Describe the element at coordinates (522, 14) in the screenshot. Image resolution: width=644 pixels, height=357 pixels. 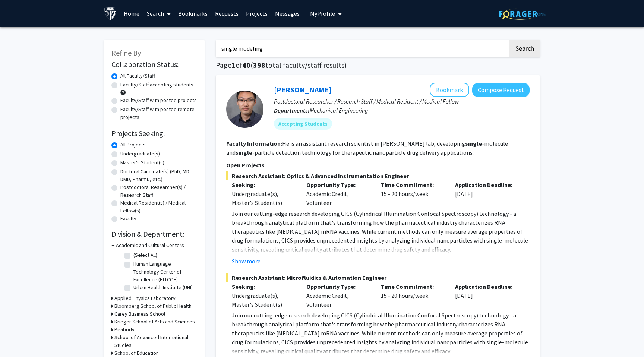
I see `img: ForagerOne Logo` at that location.